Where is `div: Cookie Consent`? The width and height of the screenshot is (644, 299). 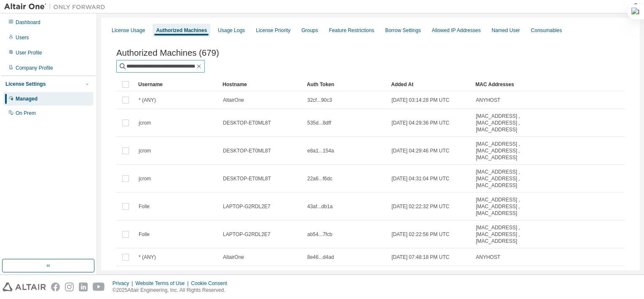
div: Cookie Consent is located at coordinates (211, 283).